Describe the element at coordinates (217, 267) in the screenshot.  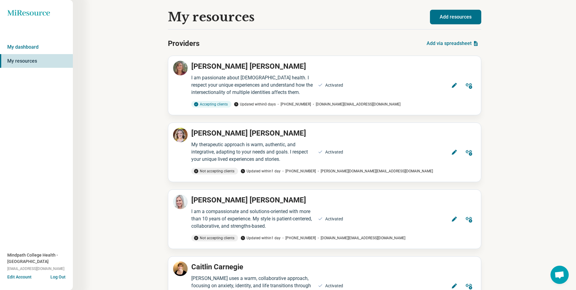
I see `p: Caitlin Carnegie` at that location.